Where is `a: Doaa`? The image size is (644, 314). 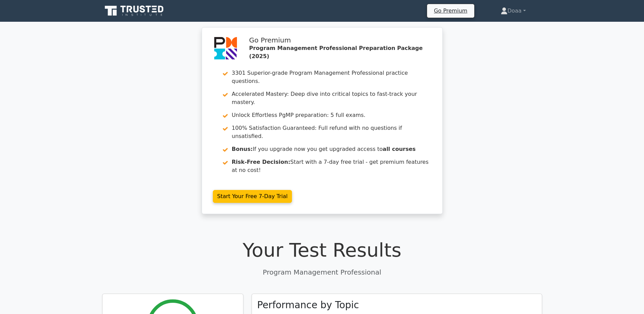
a: Doaa is located at coordinates (514, 11).